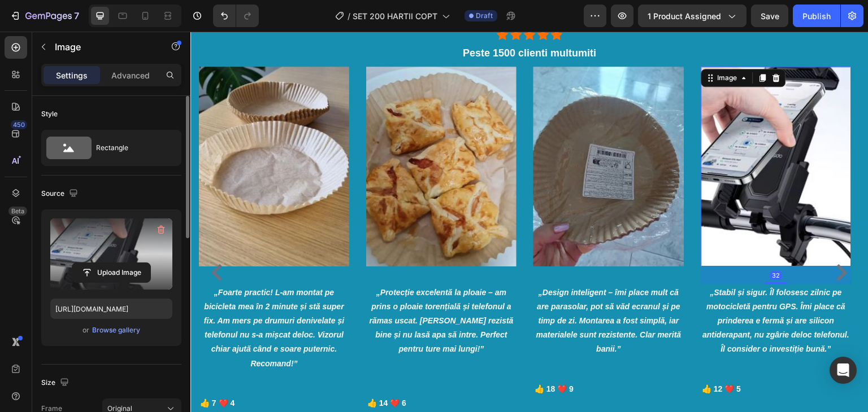 The height and width of the screenshot is (412, 868). What do you see at coordinates (685, 16) in the screenshot?
I see `span: 1 product assigned` at bounding box center [685, 16].